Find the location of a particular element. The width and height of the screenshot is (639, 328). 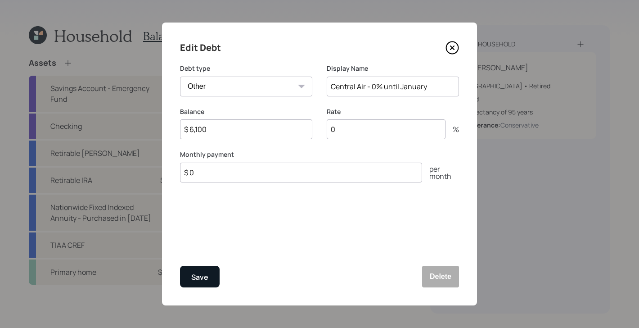

label: Balance is located at coordinates (246, 112).